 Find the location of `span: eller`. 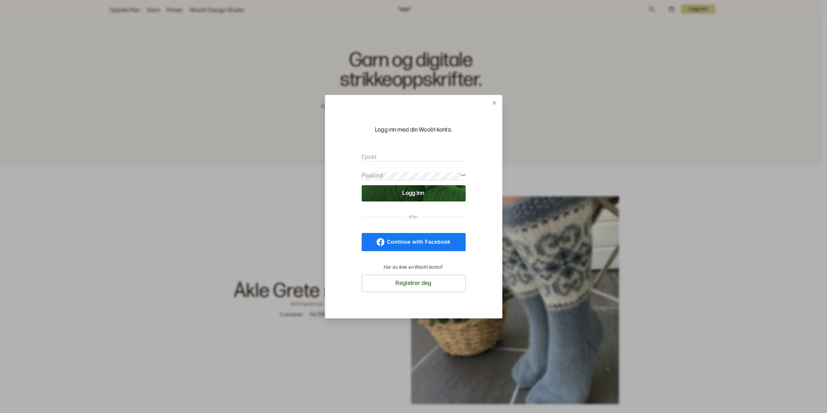

span: eller is located at coordinates (414, 217).